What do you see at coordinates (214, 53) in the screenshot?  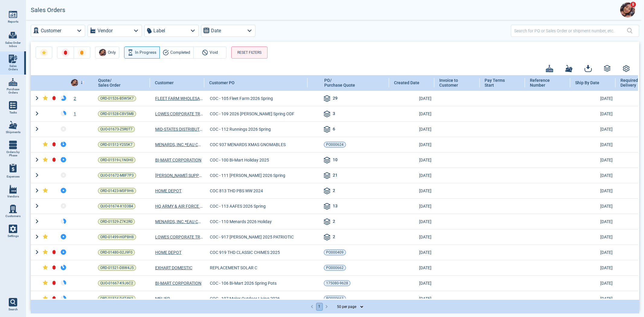 I see `span: Void` at bounding box center [214, 53].